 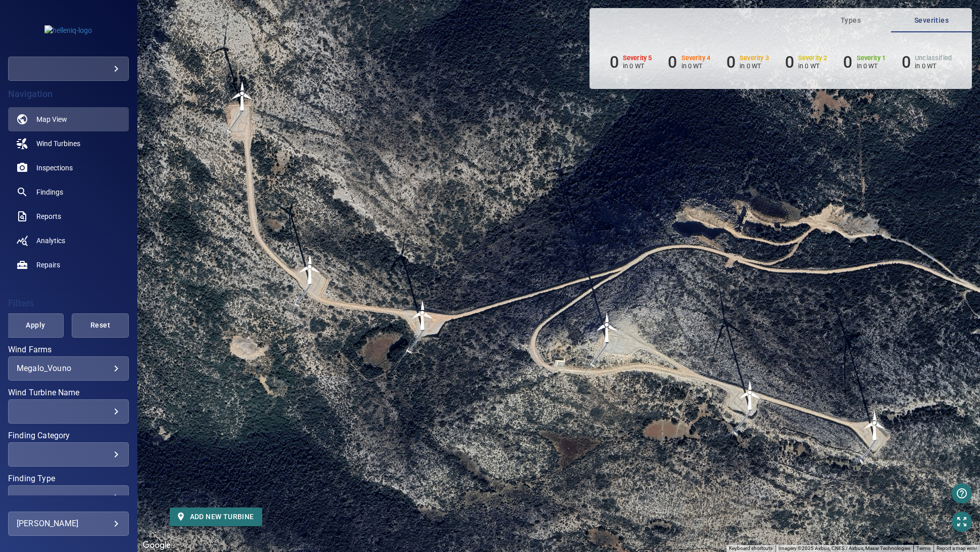 I want to click on span: Add new turbine, so click(x=216, y=517).